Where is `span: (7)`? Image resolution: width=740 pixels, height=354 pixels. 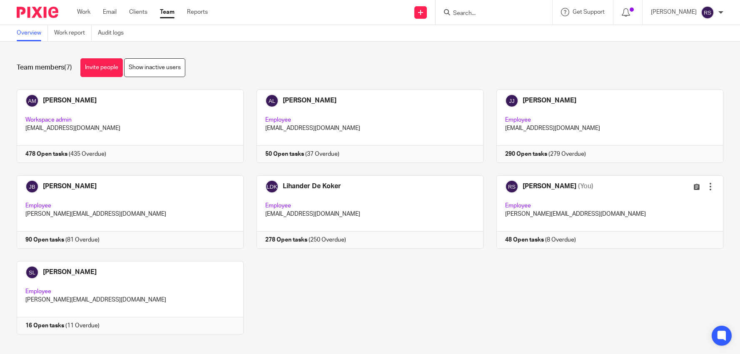
span: (7) is located at coordinates (68, 67).